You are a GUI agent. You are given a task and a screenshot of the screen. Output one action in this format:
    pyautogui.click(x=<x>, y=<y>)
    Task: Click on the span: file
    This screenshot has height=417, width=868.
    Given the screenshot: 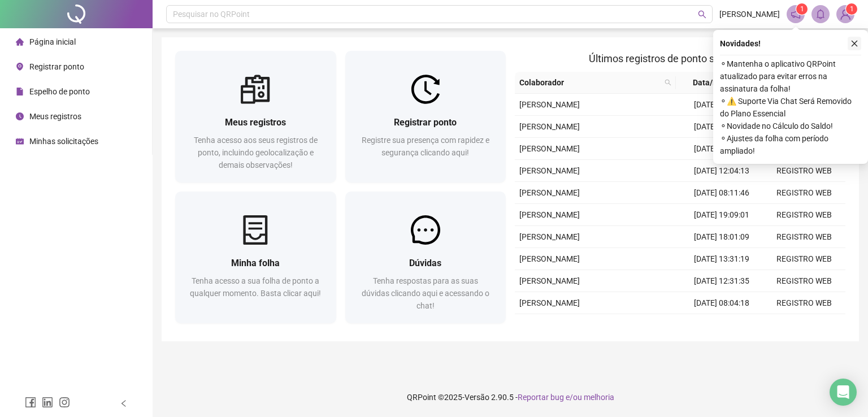 What is the action you would take?
    pyautogui.click(x=20, y=91)
    